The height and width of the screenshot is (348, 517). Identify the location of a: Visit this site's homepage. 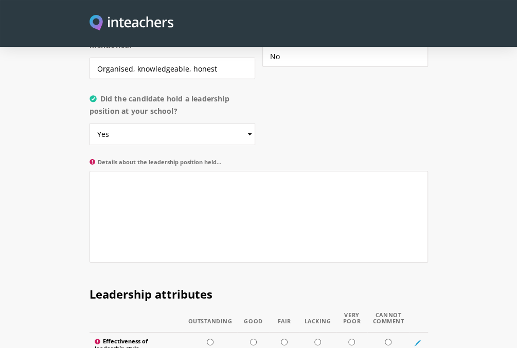
(131, 23).